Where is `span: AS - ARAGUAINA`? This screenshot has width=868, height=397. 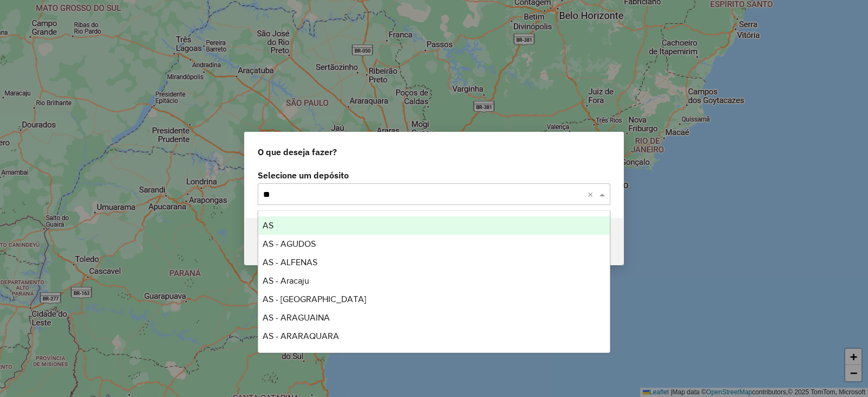 span: AS - ARAGUAINA is located at coordinates (296, 317).